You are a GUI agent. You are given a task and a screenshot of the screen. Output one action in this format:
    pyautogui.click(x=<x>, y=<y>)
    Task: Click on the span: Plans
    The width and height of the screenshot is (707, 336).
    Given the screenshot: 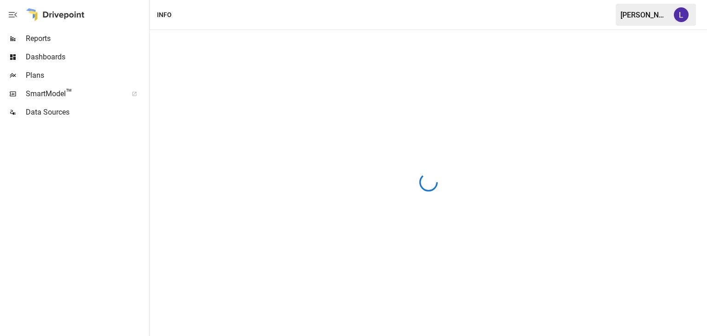 What is the action you would take?
    pyautogui.click(x=87, y=76)
    